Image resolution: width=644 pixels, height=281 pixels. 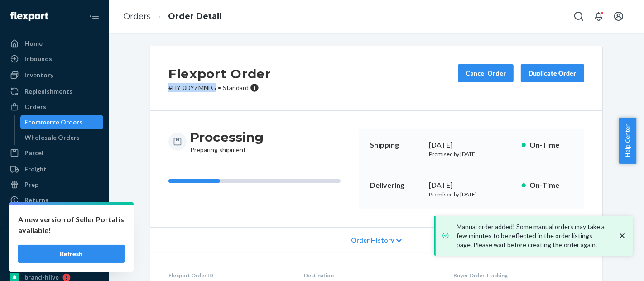 What do you see at coordinates (54, 262) in the screenshot?
I see `a: boldify-gma` at bounding box center [54, 262].